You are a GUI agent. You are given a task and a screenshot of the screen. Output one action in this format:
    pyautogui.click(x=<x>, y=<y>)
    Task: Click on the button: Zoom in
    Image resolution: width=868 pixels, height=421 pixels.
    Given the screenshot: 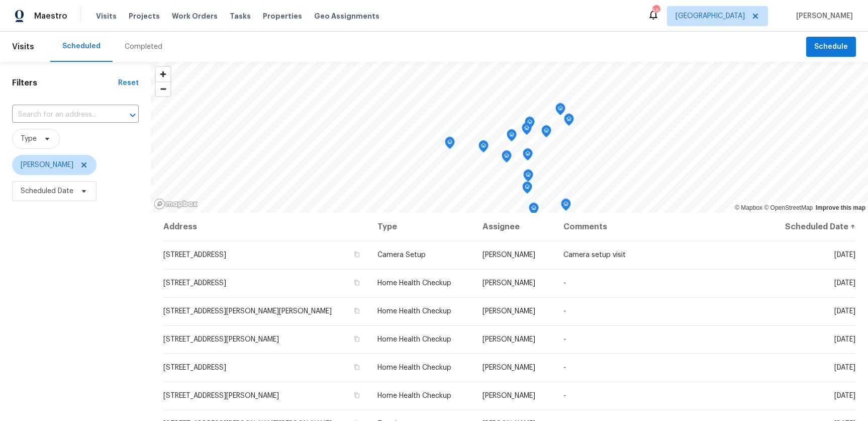 What is the action you would take?
    pyautogui.click(x=163, y=74)
    